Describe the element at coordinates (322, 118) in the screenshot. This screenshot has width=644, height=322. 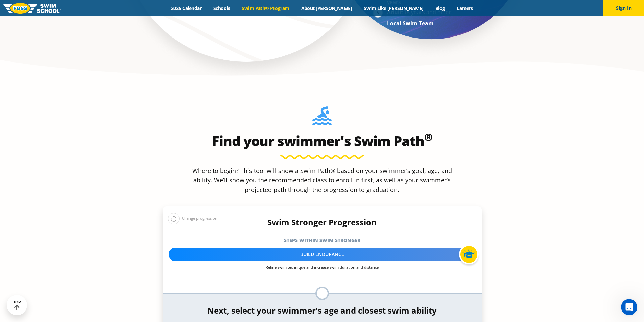
I see `img: Foss-Location-Swimming-Pool-Person.svg` at that location.